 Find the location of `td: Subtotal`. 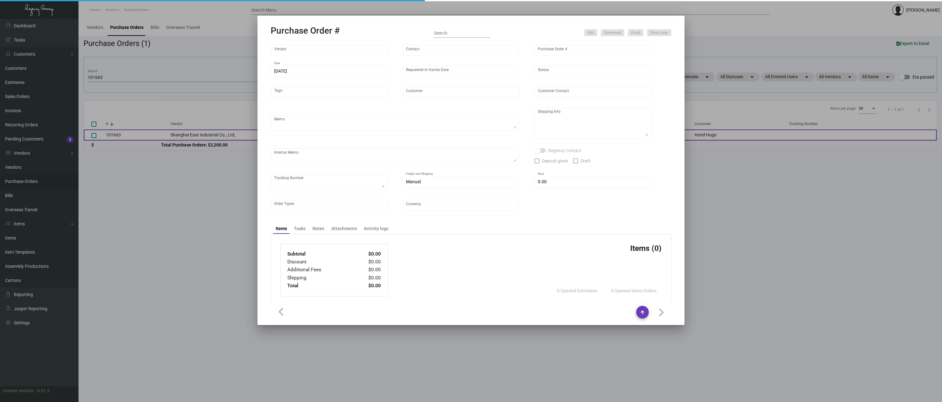

td: Subtotal is located at coordinates (321, 254).